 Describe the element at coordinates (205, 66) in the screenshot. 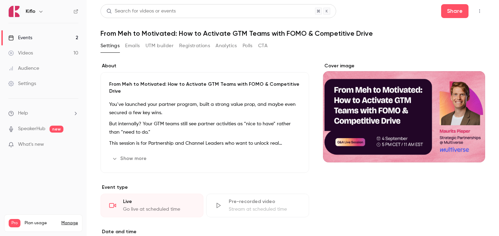

I see `label: About` at that location.